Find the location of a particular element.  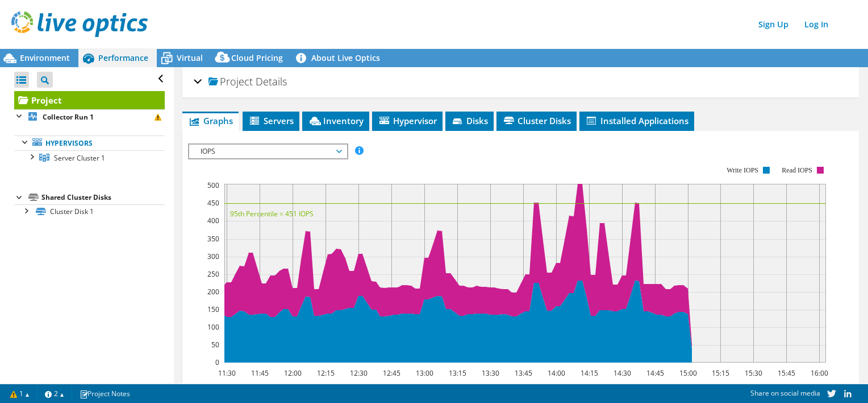

text: 13:15 is located at coordinates (457, 373).